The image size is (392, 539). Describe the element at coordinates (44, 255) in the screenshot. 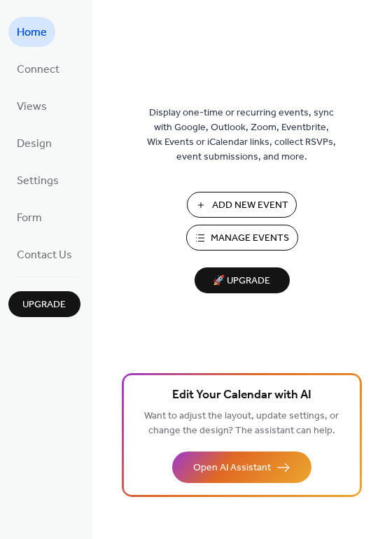

I see `span: Contact Us` at that location.